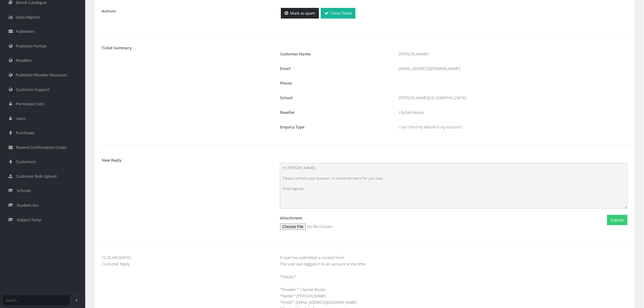  I want to click on span: Customers, so click(26, 161).